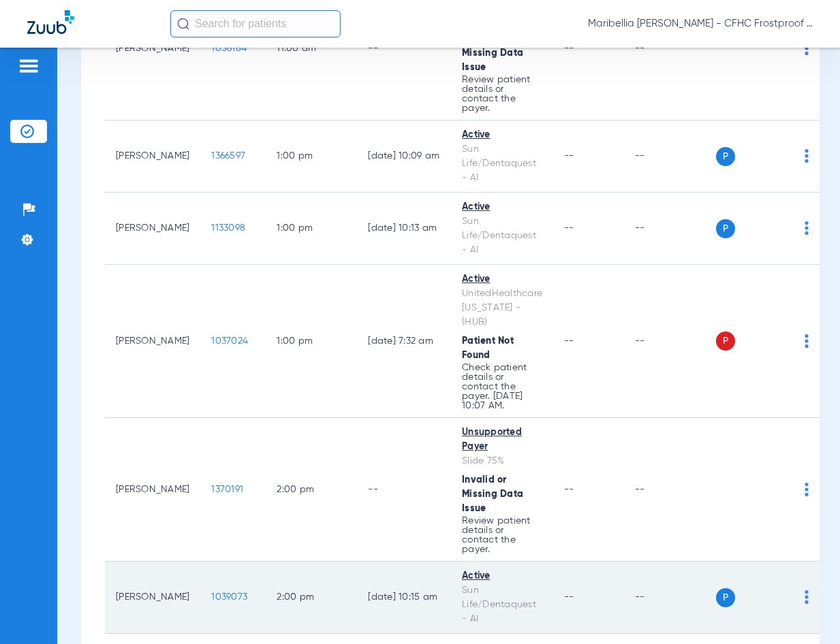 The width and height of the screenshot is (840, 644). I want to click on img: Zuub Logo, so click(50, 22).